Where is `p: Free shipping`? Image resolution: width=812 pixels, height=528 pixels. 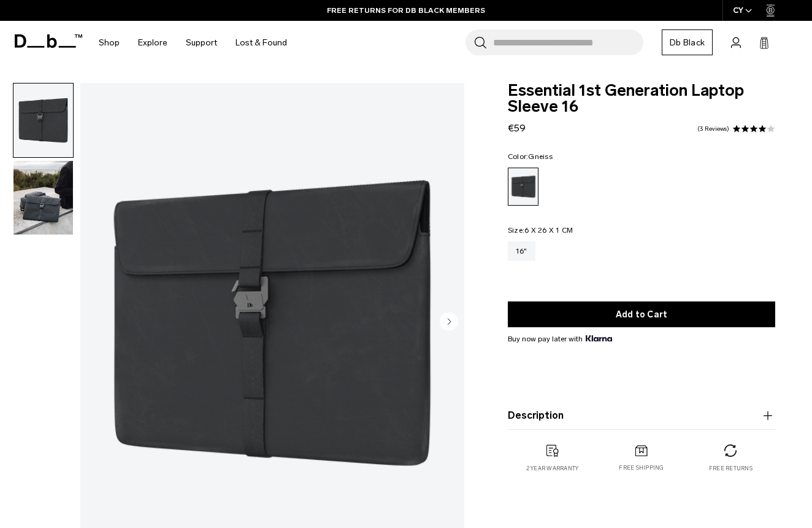 p: Free shipping is located at coordinates (641, 468).